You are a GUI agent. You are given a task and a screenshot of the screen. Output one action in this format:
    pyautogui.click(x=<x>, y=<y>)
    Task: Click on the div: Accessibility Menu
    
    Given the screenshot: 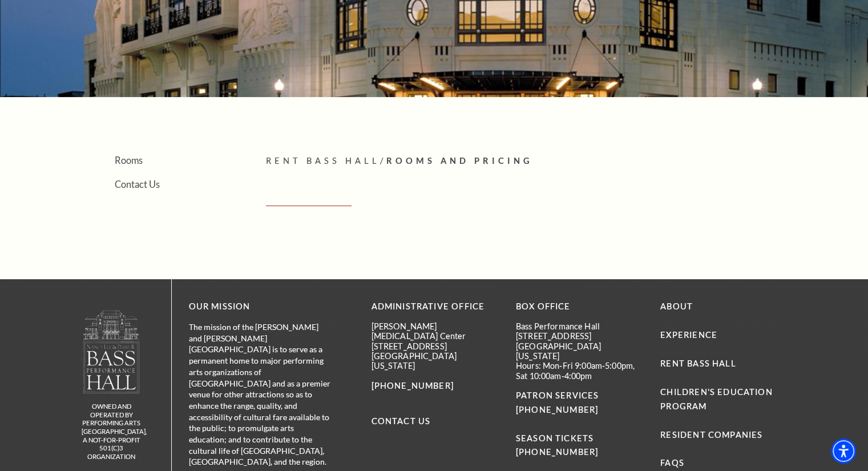 What is the action you would take?
    pyautogui.click(x=843, y=451)
    